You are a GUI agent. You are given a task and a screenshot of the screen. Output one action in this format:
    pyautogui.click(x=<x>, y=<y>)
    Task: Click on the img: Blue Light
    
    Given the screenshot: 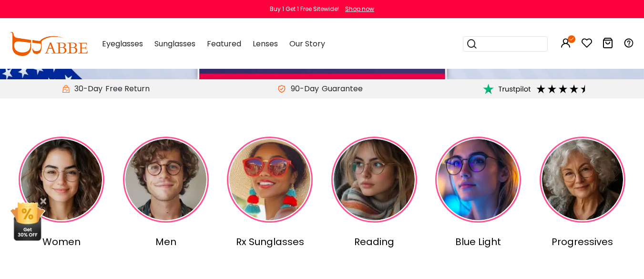 What is the action you would take?
    pyautogui.click(x=478, y=179)
    